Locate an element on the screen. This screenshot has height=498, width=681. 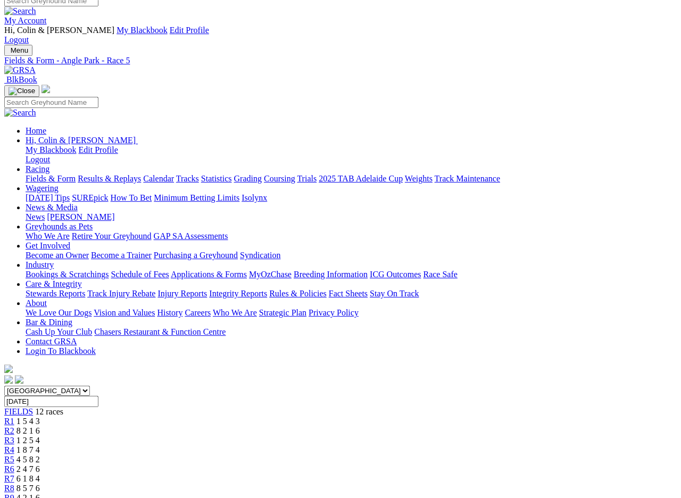
div: Racing is located at coordinates (351, 179).